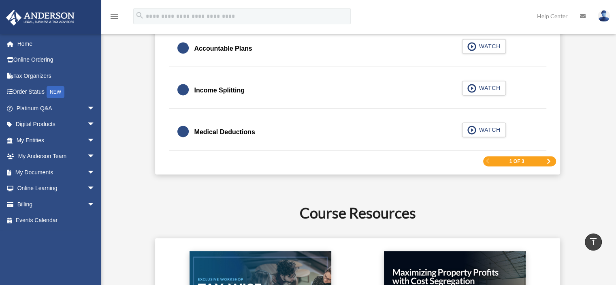 The height and width of the screenshot is (285, 616). Describe the element at coordinates (56, 76) in the screenshot. I see `a: Tax Organizers` at that location.